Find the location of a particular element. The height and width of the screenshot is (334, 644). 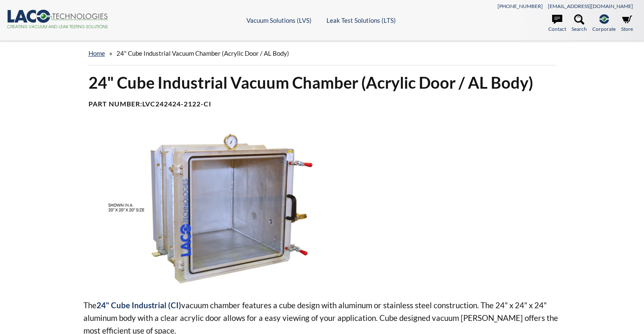

a: Leak Test Solutions (LTS) is located at coordinates (361, 21).